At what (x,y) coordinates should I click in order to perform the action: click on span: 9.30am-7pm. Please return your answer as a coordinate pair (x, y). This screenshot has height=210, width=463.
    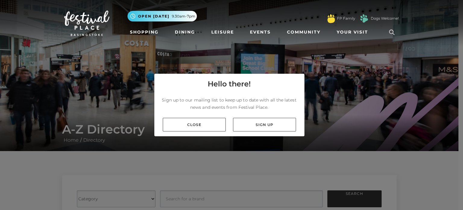
    Looking at the image, I should click on (184, 16).